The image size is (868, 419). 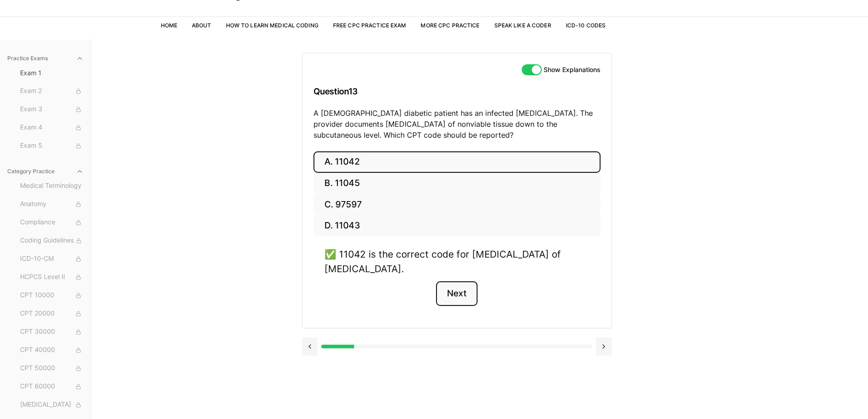 I want to click on button: Exam 4, so click(x=52, y=127).